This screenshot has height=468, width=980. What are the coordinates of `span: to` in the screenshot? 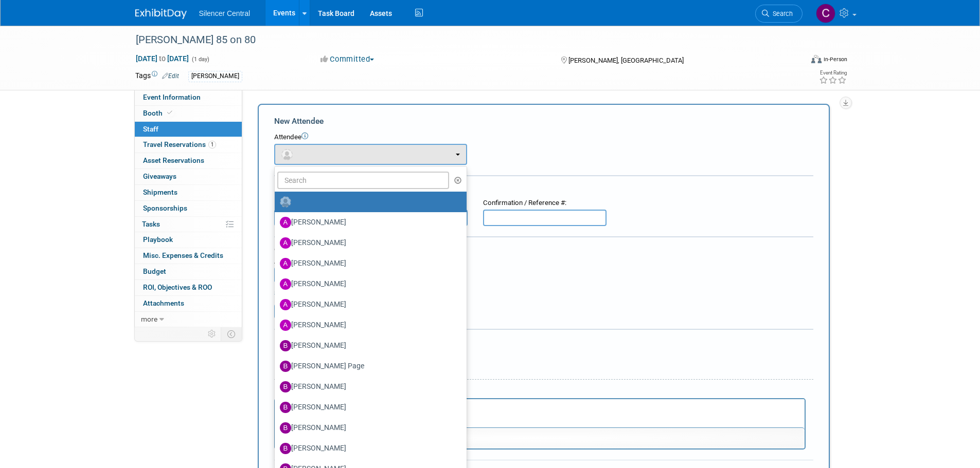 It's located at (162, 58).